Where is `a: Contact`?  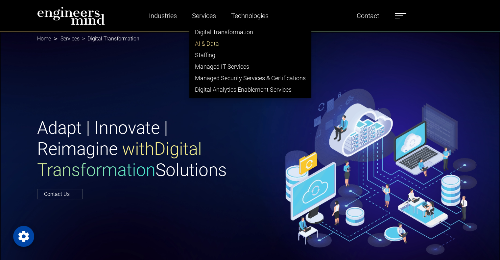 a: Contact is located at coordinates (367, 16).